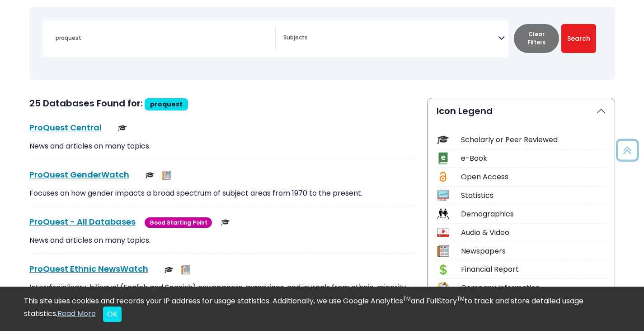  I want to click on img: Icon Demographics, so click(443, 214).